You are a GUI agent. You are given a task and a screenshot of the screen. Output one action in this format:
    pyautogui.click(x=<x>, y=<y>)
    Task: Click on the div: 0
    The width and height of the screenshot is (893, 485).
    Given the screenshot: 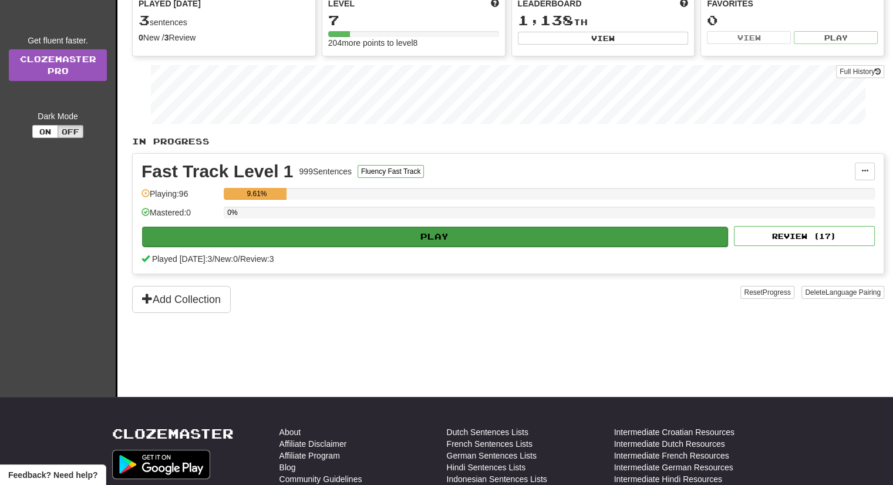 What is the action you would take?
    pyautogui.click(x=792, y=20)
    